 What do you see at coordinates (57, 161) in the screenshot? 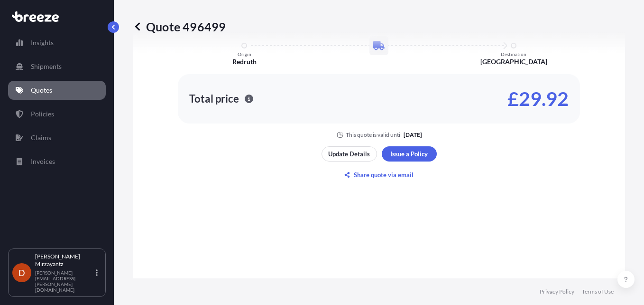
I see `a: Invoices` at bounding box center [57, 161].